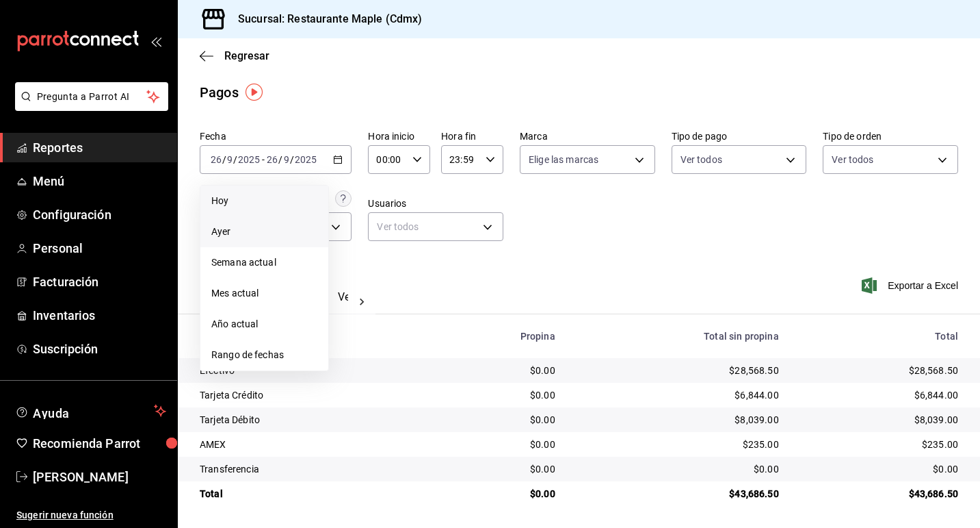 This screenshot has width=980, height=528. Describe the element at coordinates (264, 231) in the screenshot. I see `span: Ayer` at that location.